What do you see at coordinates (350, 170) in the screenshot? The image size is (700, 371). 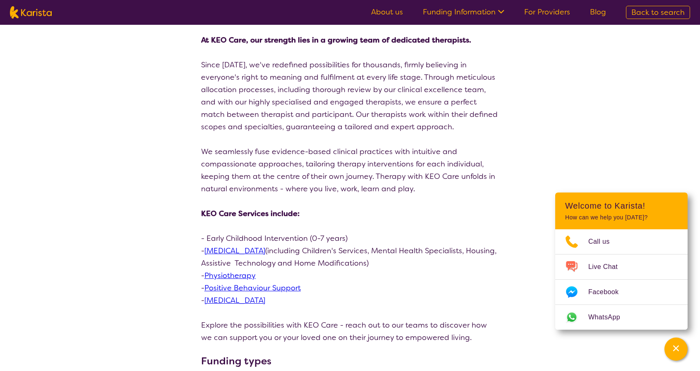 I see `p: We seamlessly fuse evidence-based clinical practices with intuitive and compassionate approaches,...` at bounding box center [350, 170].